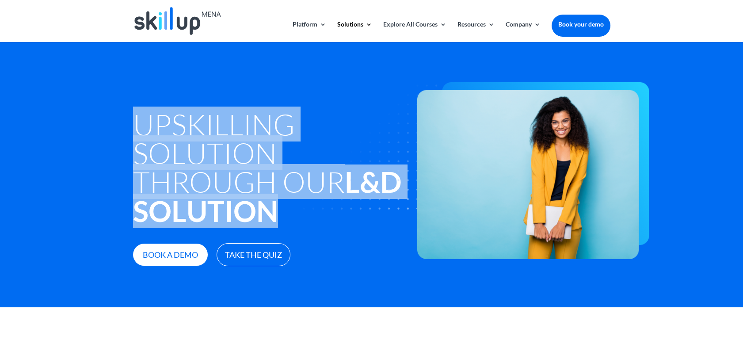 Image resolution: width=743 pixels, height=348 pixels. What do you see at coordinates (355, 31) in the screenshot?
I see `a: Solutions` at bounding box center [355, 31].